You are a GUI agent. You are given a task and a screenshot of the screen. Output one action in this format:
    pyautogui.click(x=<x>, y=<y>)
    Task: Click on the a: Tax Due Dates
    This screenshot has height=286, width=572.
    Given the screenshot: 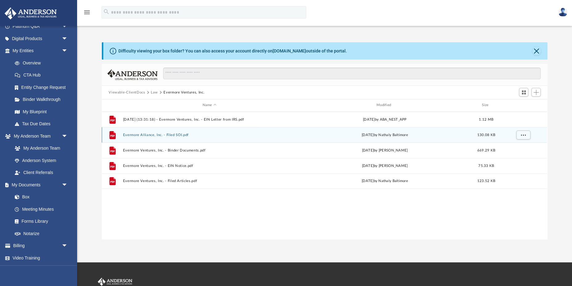 What is the action you would take?
    pyautogui.click(x=43, y=124)
    